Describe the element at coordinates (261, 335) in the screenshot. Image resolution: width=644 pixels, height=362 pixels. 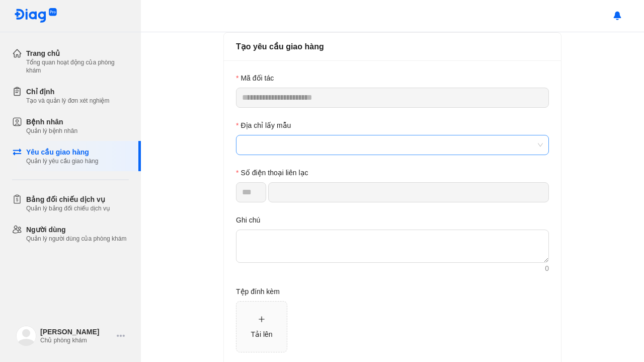
I see `div: Tải lên` at that location.